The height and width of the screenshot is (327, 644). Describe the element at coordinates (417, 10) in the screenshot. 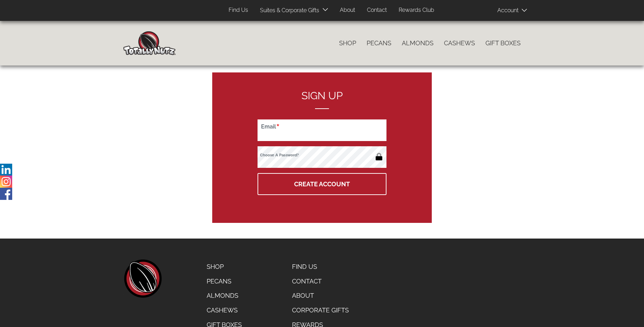

I see `a: Rewards Club` at that location.